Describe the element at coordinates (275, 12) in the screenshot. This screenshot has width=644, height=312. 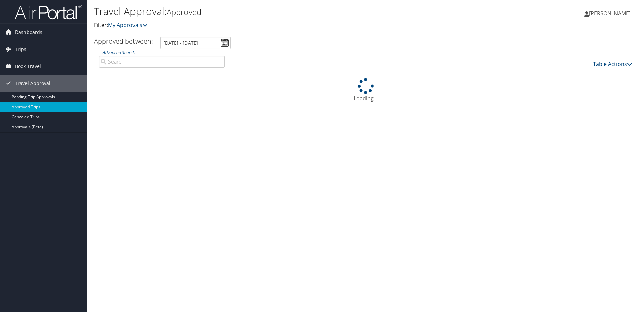
I see `h1: Travel Approval:` at that location.